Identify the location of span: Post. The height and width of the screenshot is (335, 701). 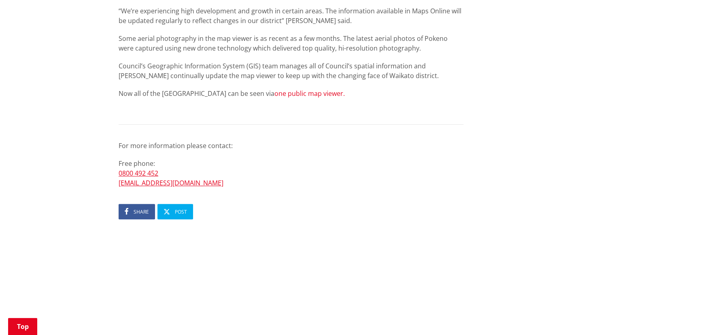
(181, 212).